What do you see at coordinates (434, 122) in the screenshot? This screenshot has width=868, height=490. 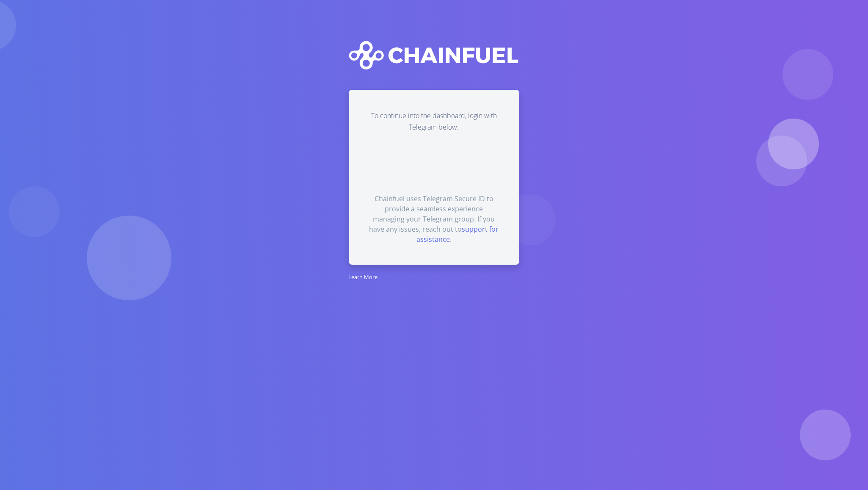 I see `p: To continue into the dashboard, login with Telegram below:` at bounding box center [434, 122].